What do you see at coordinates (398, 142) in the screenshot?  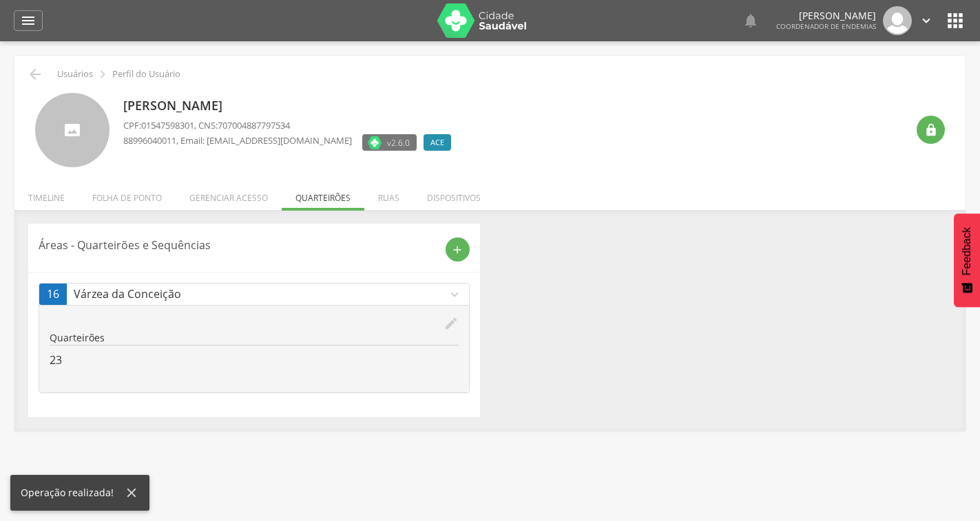 I see `span: v2.6.0` at bounding box center [398, 142].